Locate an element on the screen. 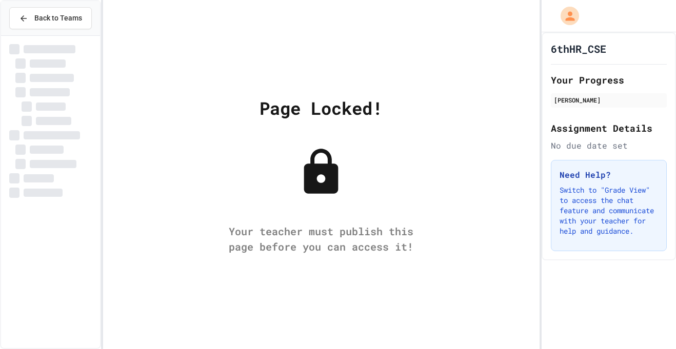 Image resolution: width=676 pixels, height=349 pixels. button: Back to Teams is located at coordinates (50, 18).